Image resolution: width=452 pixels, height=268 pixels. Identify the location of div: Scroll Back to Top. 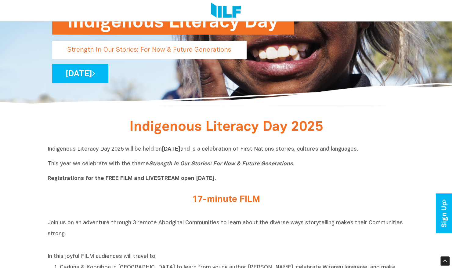
(445, 261).